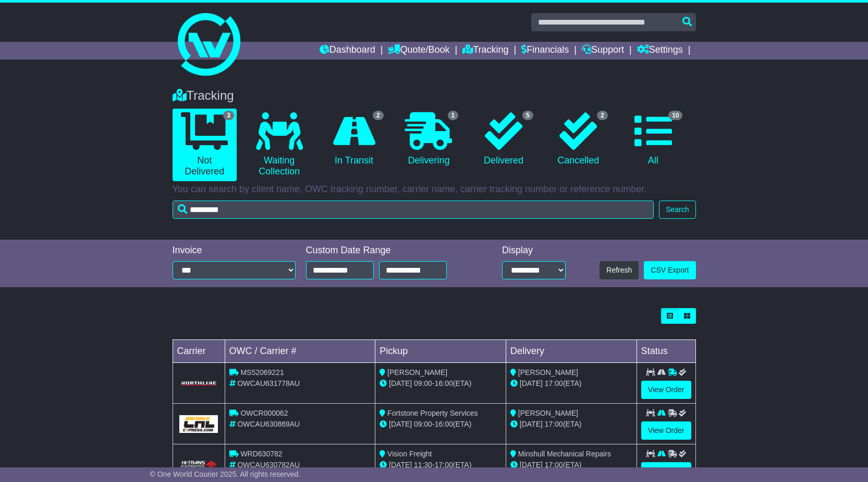 The image size is (868, 482). I want to click on td: Delivery, so click(571, 352).